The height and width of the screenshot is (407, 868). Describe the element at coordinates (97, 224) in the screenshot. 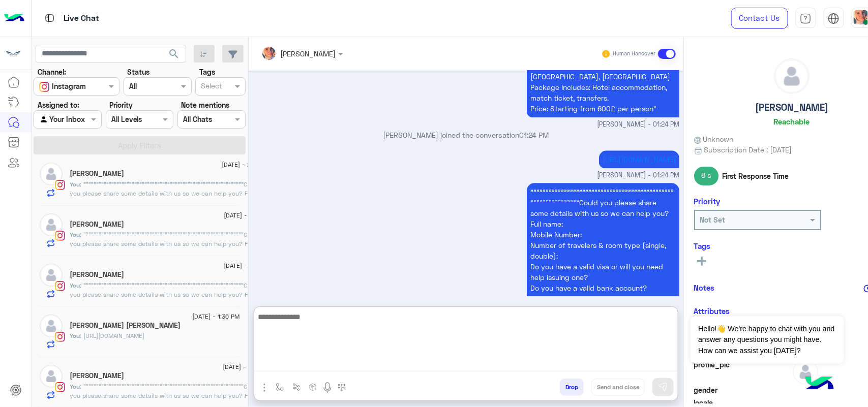

I see `h5: Mai H. Elhefny` at that location.